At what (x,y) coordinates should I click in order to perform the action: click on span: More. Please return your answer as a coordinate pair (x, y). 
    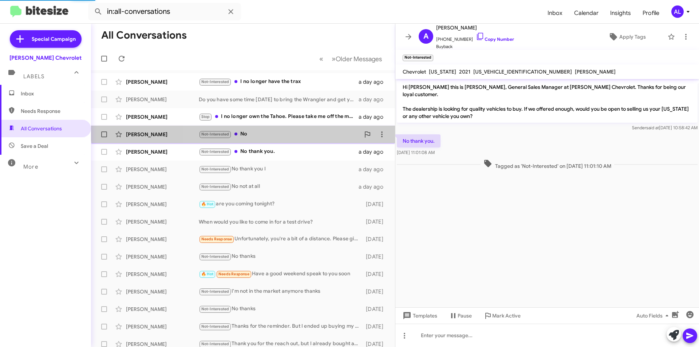
    Looking at the image, I should click on (31, 167).